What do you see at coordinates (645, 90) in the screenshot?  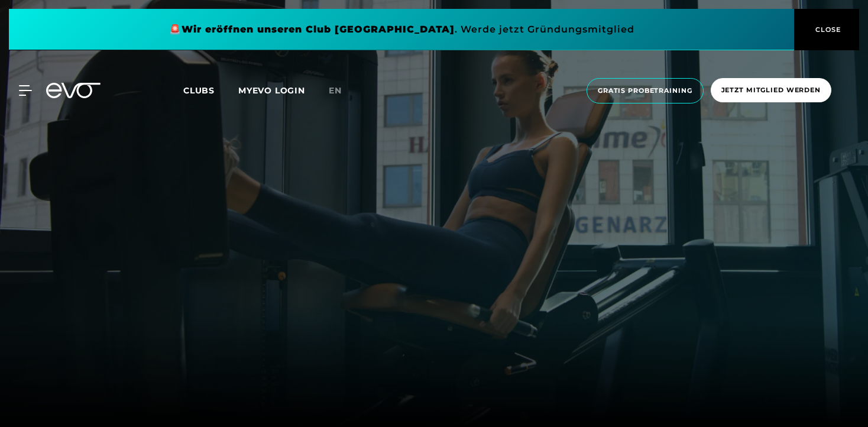 I see `a: Gratis Probetraining` at bounding box center [645, 90].